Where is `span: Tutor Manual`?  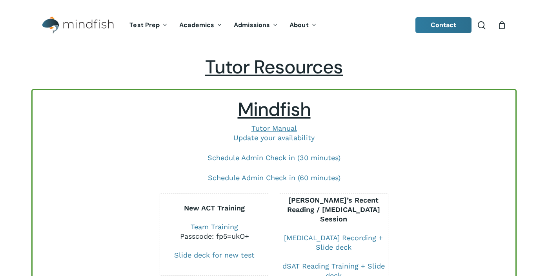
span: Tutor Manual is located at coordinates (274, 128).